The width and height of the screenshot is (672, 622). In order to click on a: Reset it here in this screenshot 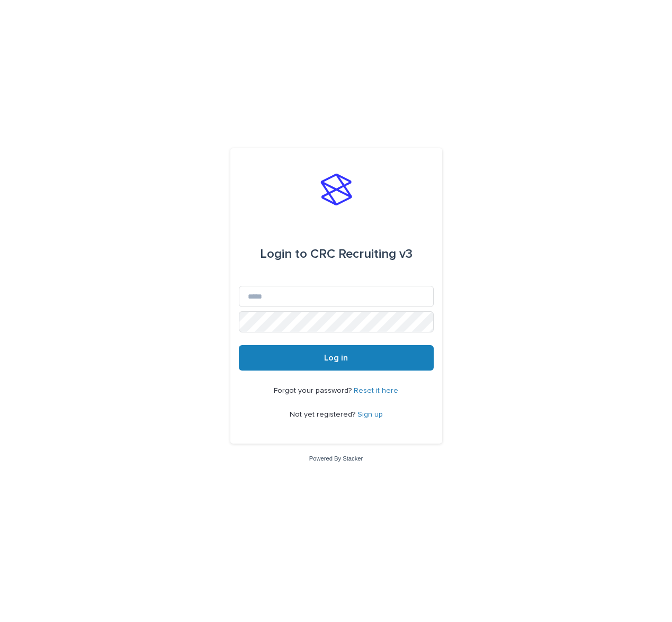, I will do `click(376, 390)`.